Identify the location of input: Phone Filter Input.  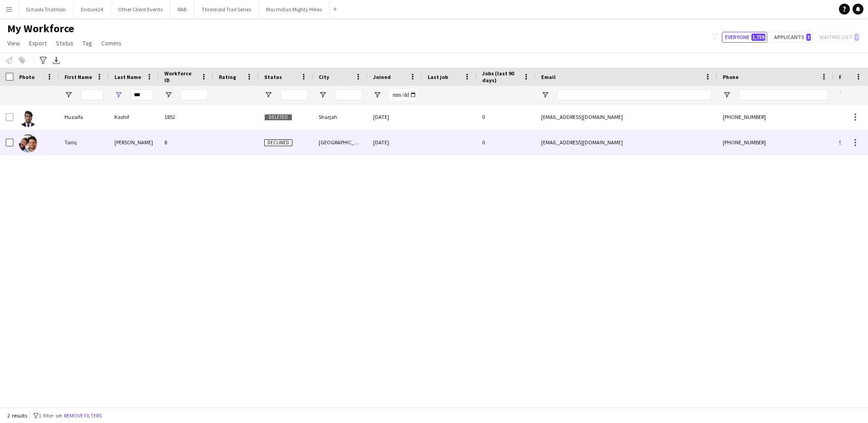
(783, 95).